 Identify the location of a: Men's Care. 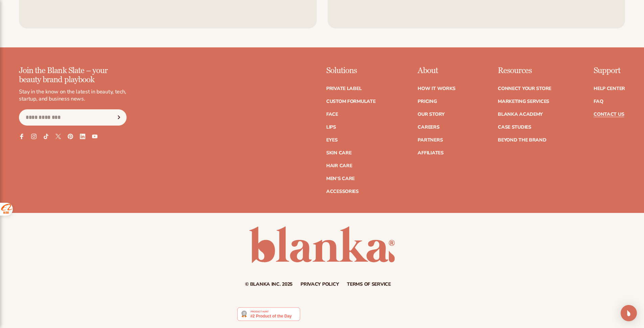
(341, 178).